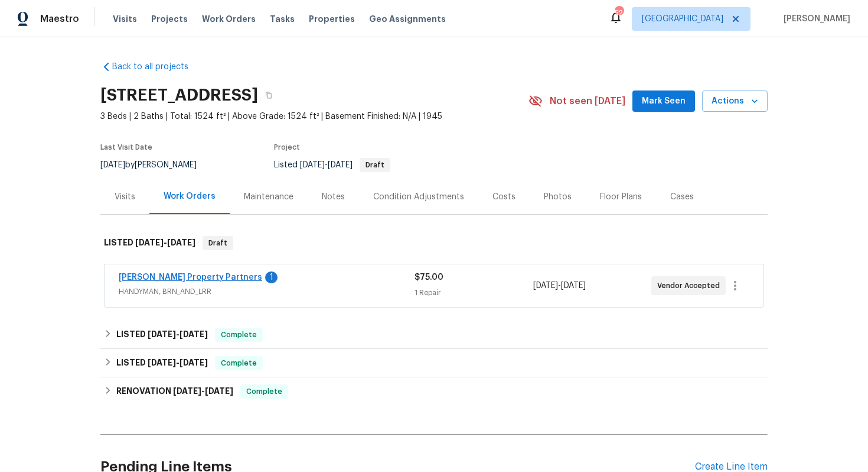 This screenshot has height=472, width=868. Describe the element at coordinates (504, 197) in the screenshot. I see `div: Costs` at that location.